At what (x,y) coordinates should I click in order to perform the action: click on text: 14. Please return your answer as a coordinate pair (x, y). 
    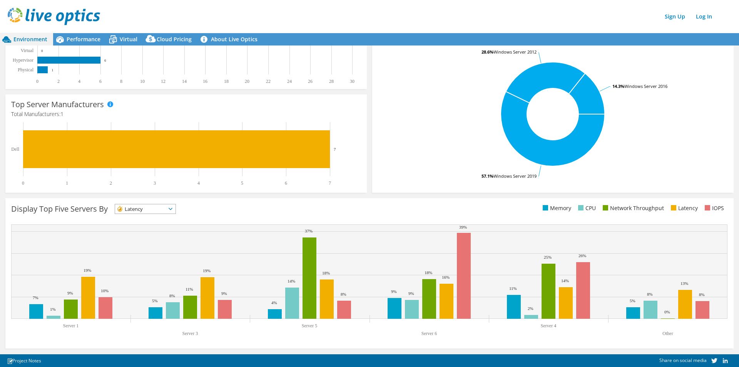
    Looking at the image, I should click on (184, 81).